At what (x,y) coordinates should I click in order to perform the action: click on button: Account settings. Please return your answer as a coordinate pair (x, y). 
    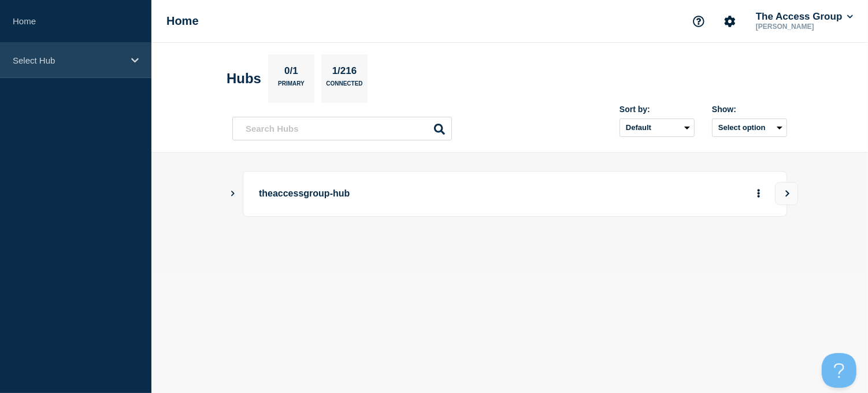
    Looking at the image, I should click on (730, 21).